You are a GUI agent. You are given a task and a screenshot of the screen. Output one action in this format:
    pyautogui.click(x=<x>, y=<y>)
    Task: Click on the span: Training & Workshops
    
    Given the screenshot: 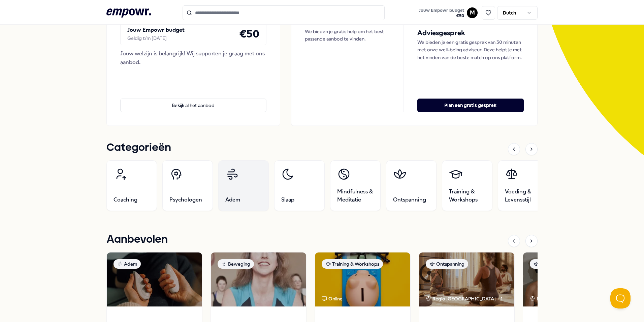 What is the action you would take?
    pyautogui.click(x=467, y=196)
    